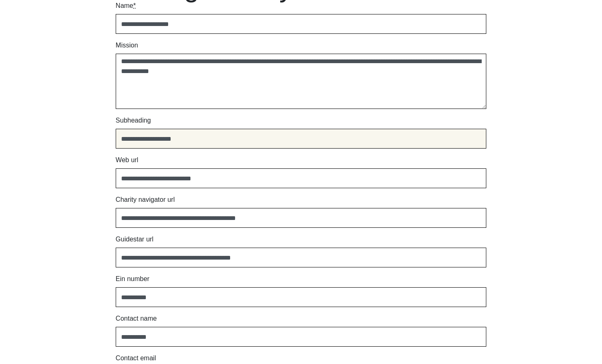 This screenshot has width=602, height=364. What do you see at coordinates (145, 200) in the screenshot?
I see `label: Charity navigator url` at bounding box center [145, 200].